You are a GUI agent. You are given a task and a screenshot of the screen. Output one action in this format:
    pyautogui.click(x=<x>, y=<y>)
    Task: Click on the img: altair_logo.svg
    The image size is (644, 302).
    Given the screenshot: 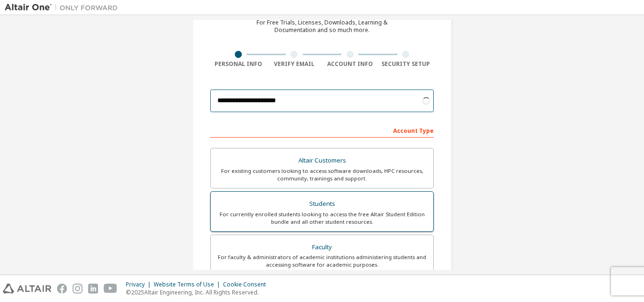 What is the action you would take?
    pyautogui.click(x=26, y=289)
    